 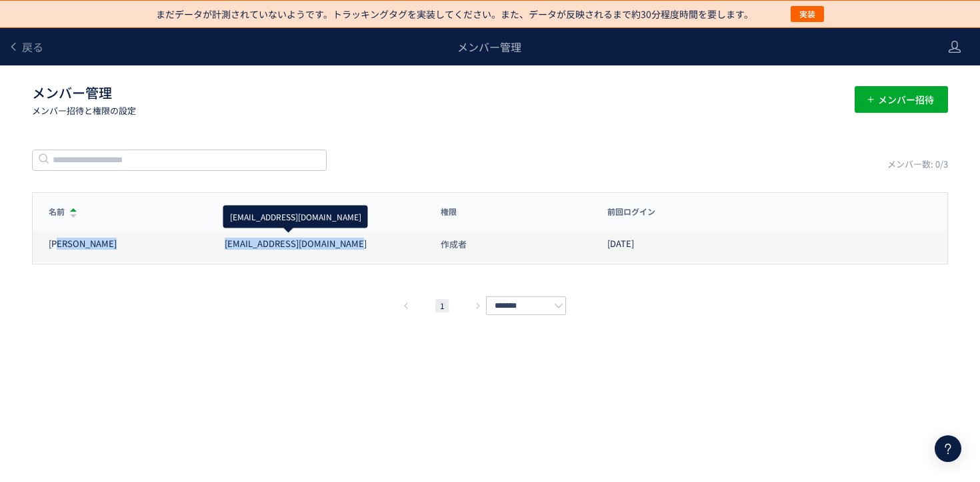 What do you see at coordinates (453, 243) in the screenshot?
I see `span: 作成者` at bounding box center [453, 243].